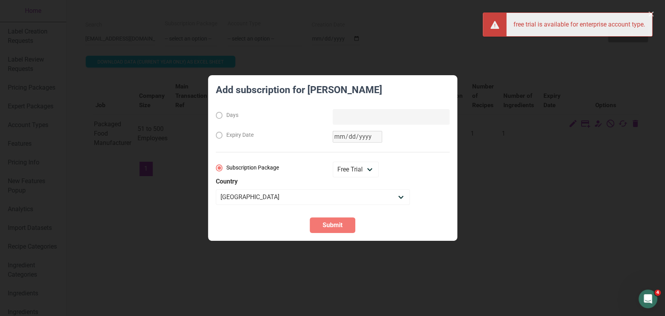  I want to click on button: Submit, so click(332, 225).